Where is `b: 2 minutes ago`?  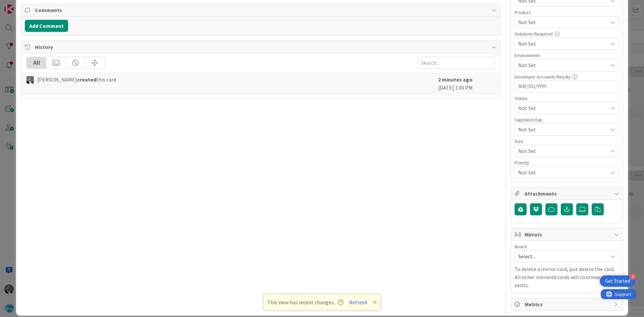
b: 2 minutes ago is located at coordinates (455, 79).